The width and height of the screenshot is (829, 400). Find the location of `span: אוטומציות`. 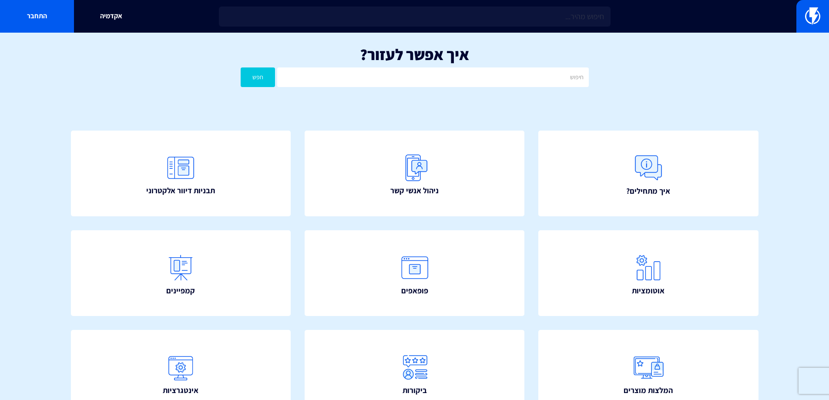

span: אוטומציות is located at coordinates (648, 291).